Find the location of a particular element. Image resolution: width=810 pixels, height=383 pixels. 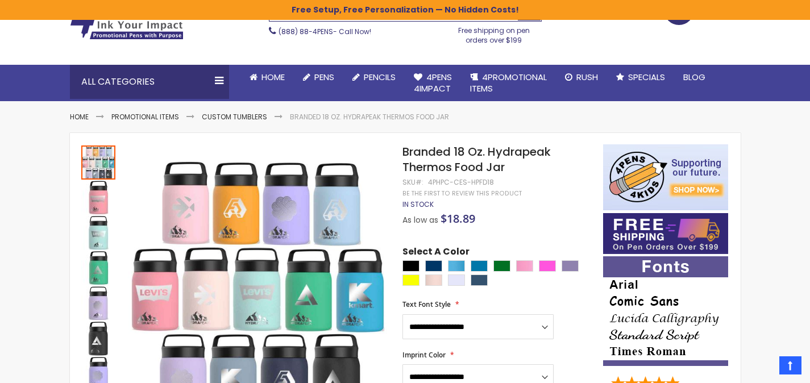

div: Availability is located at coordinates (418, 205).